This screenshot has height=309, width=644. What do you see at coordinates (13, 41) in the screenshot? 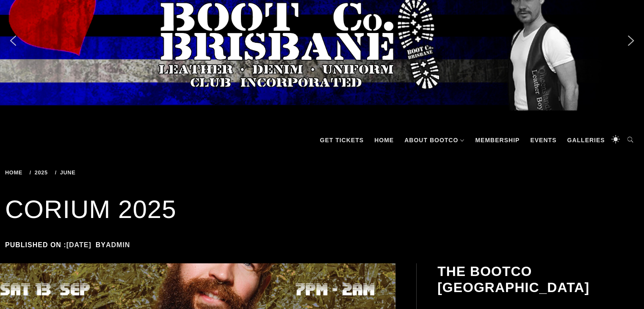
I see `div: previous arrow` at bounding box center [13, 41].